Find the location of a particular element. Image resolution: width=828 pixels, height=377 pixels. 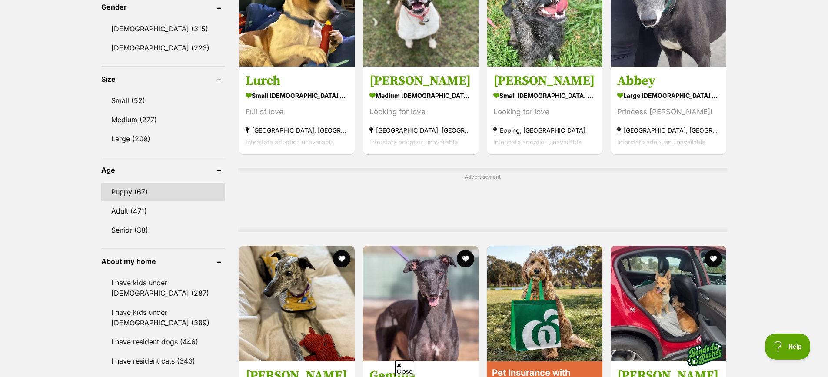

a: I have resident cats (343) is located at coordinates (163, 361).